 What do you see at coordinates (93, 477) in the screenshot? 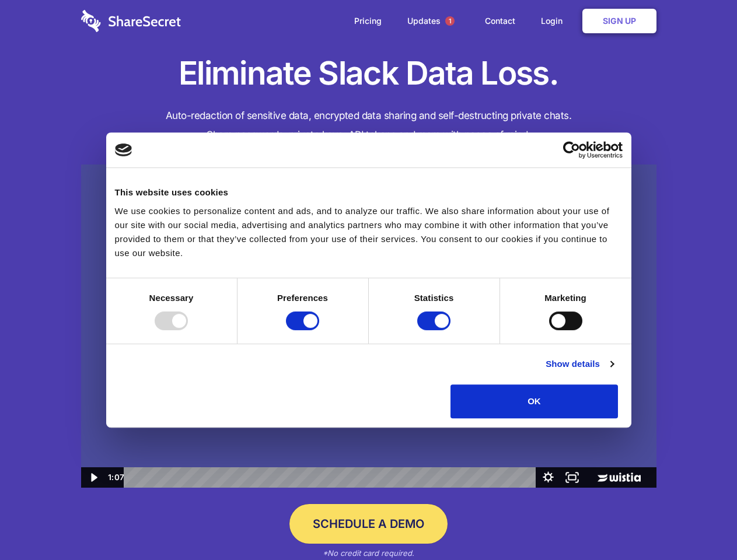
I see `button: Play Video` at bounding box center [93, 477].